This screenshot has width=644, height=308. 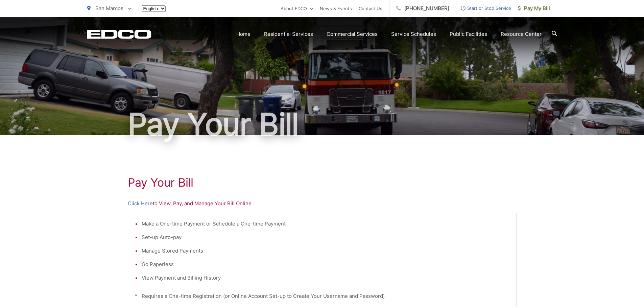 What do you see at coordinates (469, 34) in the screenshot?
I see `a: Public Facilities` at bounding box center [469, 34].